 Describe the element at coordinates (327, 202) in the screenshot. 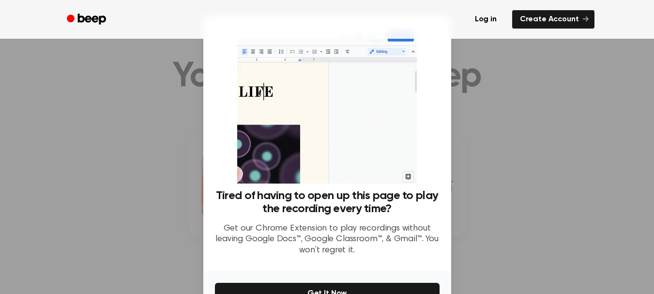

I see `h3: Tired of having to open up this page to play the recording every time?` at that location.